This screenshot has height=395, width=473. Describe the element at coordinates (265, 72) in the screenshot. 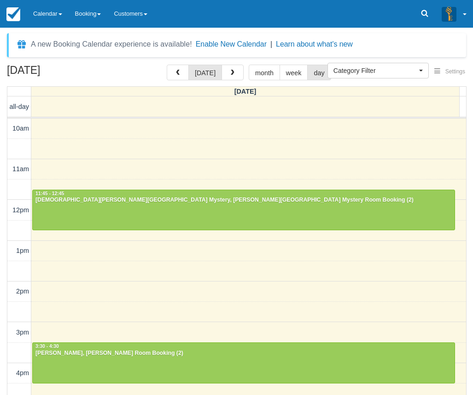

I see `button: month` at that location.